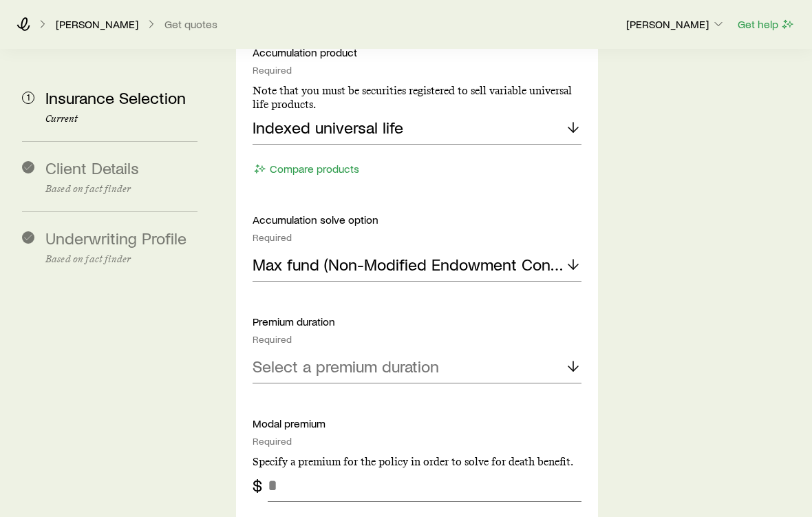  I want to click on p: Accumulation product, so click(418, 52).